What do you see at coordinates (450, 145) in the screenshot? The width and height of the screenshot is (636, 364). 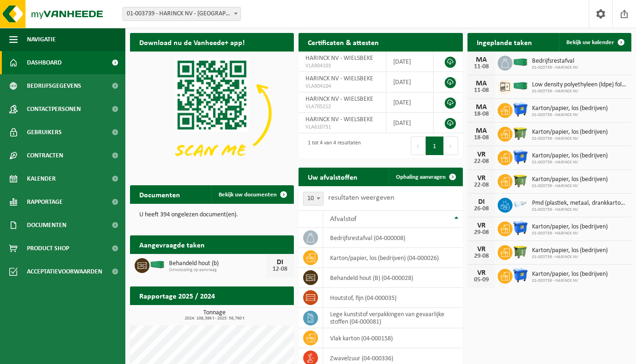 I see `button: Next` at bounding box center [450, 145].